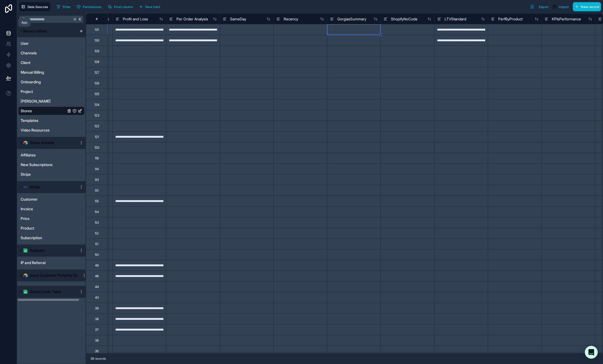  What do you see at coordinates (51, 238) in the screenshot?
I see `div: Subscription` at bounding box center [51, 238].